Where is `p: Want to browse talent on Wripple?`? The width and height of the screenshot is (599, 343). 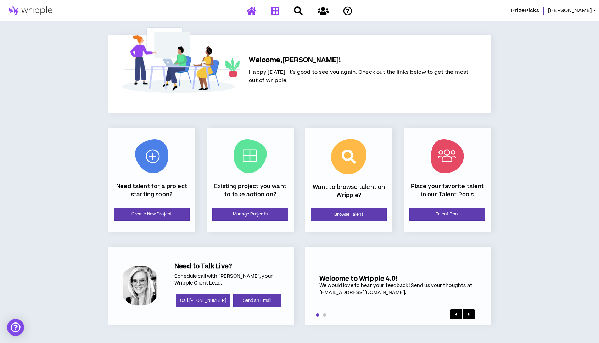
p: Want to browse talent on Wripple? is located at coordinates (349, 191).